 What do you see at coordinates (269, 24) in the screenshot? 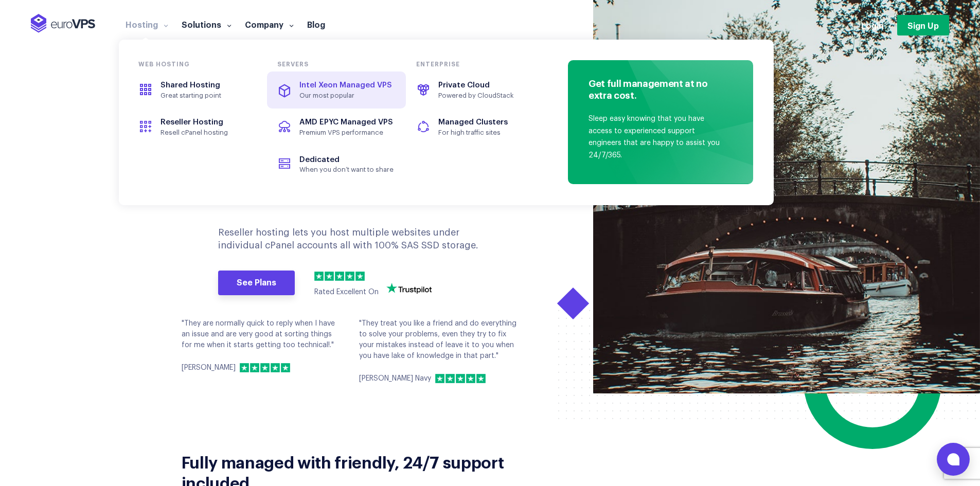
I see `a: Company` at bounding box center [269, 24].